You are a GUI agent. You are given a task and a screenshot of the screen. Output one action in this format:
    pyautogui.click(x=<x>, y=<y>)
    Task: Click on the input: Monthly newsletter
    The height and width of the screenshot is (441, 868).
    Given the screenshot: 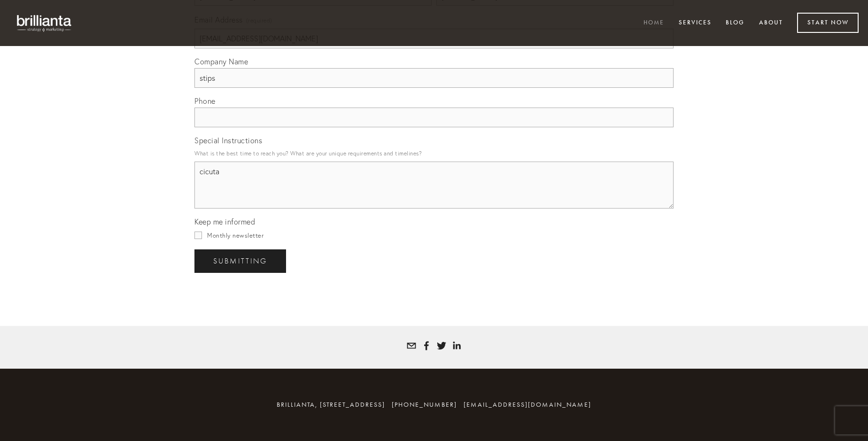 What is the action you would take?
    pyautogui.click(x=199, y=235)
    